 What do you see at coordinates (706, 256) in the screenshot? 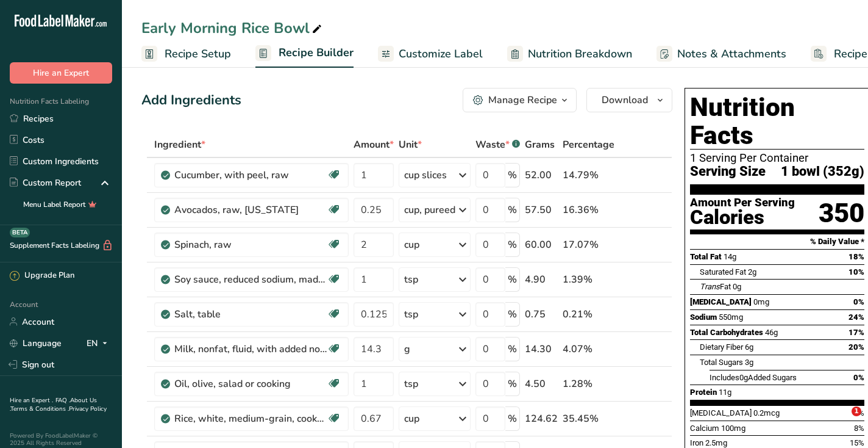
I see `span: Total Fat` at bounding box center [706, 256].